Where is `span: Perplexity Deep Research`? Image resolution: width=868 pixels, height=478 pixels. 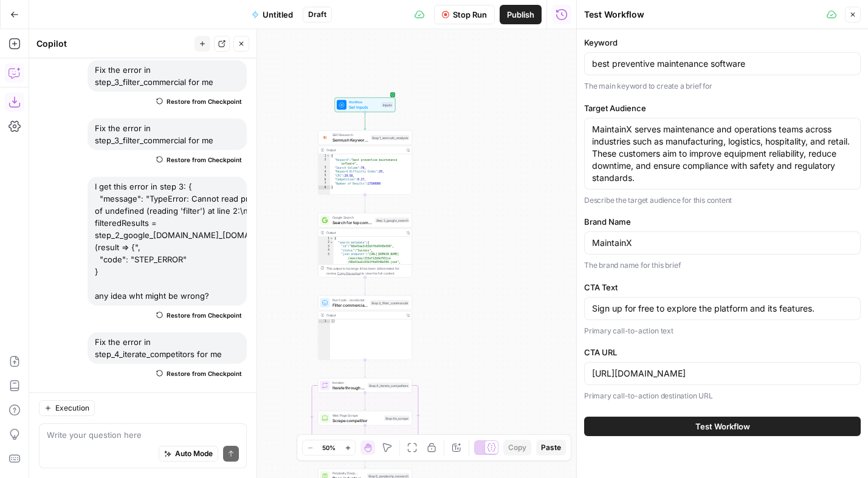 span: Perplexity Deep Research is located at coordinates (349, 473).